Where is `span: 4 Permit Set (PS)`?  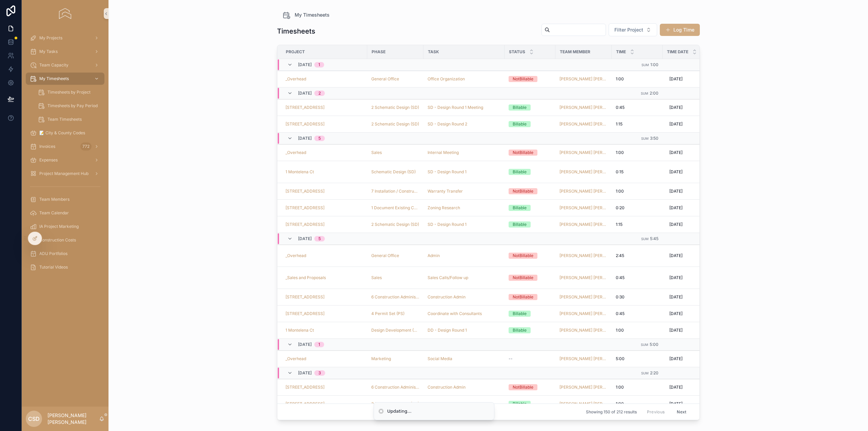
span: 4 Permit Set (PS) is located at coordinates (388, 314).